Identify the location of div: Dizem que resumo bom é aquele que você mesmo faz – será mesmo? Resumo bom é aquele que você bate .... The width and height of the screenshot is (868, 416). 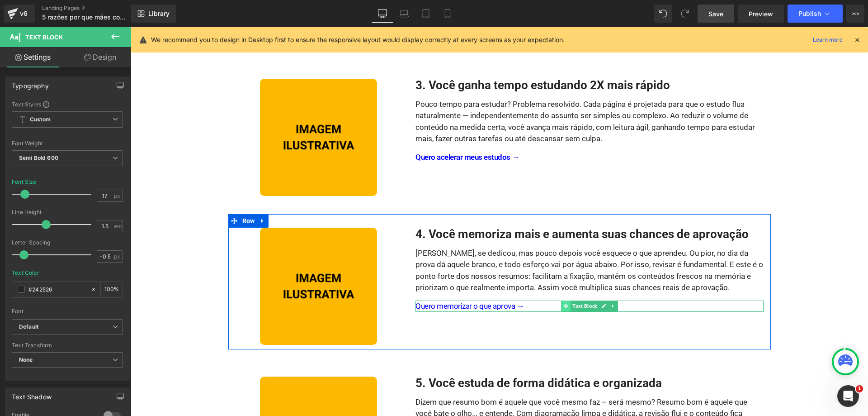
(459, 392).